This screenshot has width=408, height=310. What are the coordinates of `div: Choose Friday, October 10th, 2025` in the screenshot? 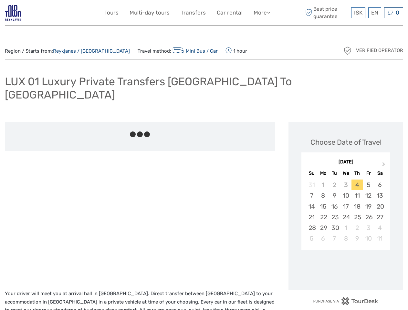 It's located at (368, 238).